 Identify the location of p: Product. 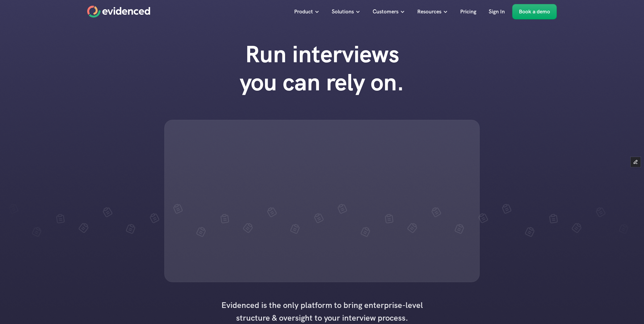
(304, 12).